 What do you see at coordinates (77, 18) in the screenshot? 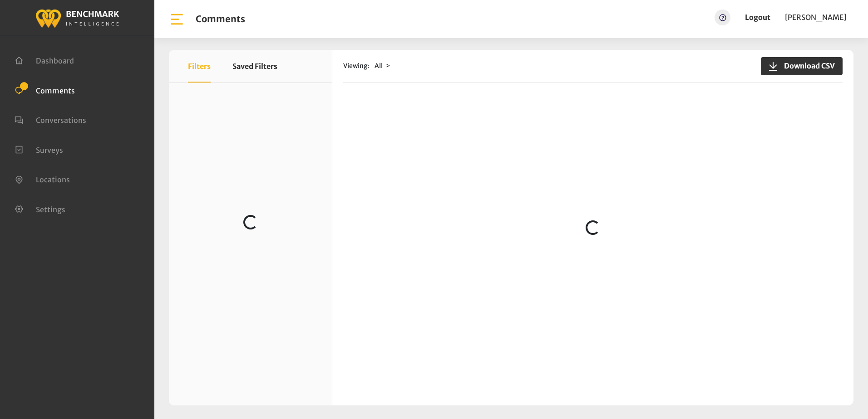
I see `img: benchmark` at bounding box center [77, 18].